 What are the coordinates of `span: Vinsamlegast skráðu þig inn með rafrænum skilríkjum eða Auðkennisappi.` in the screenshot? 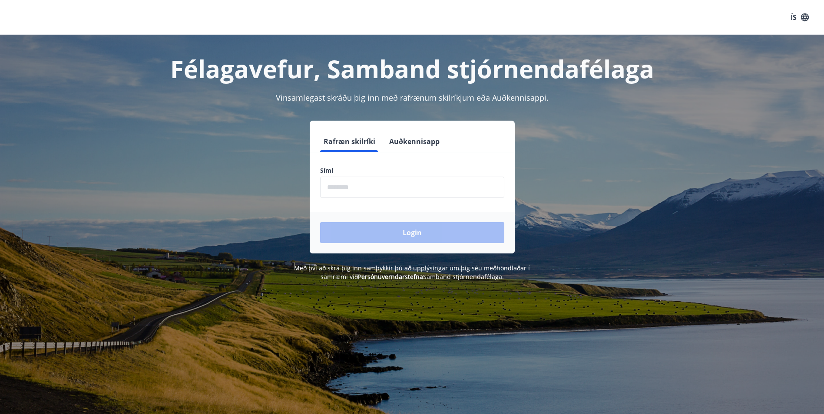 It's located at (412, 98).